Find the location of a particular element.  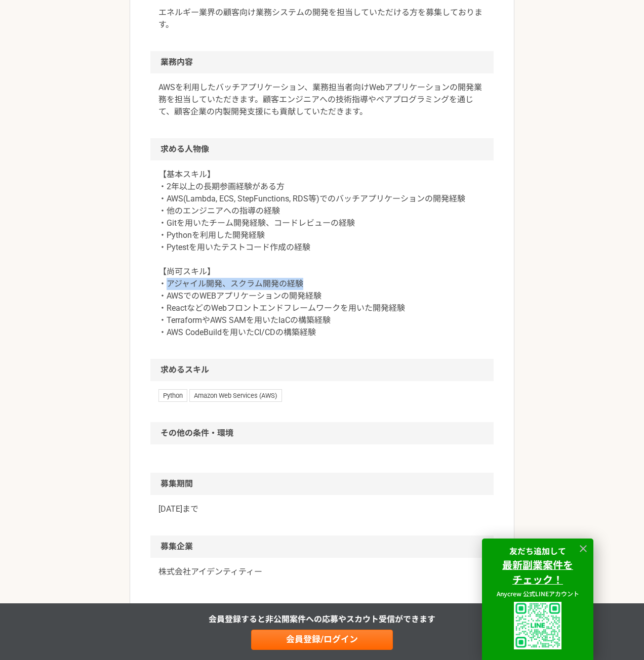

span: Python is located at coordinates (172, 396).